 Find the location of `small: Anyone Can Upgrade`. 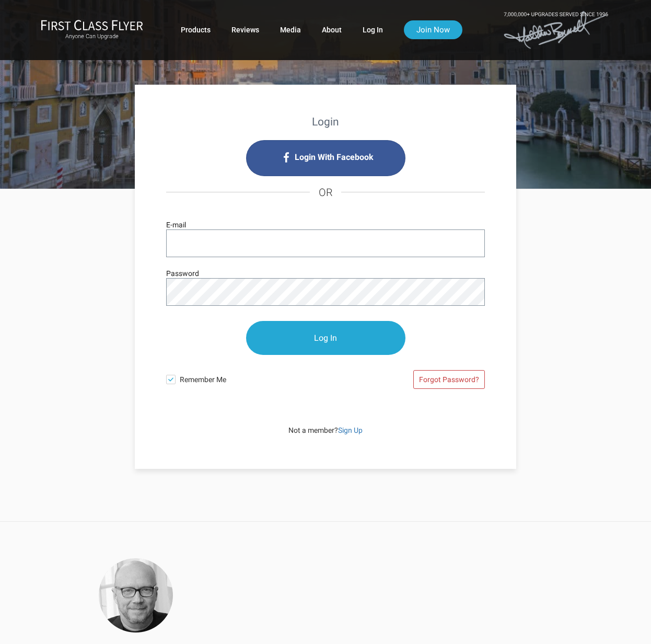

small: Anyone Can Upgrade is located at coordinates (92, 37).